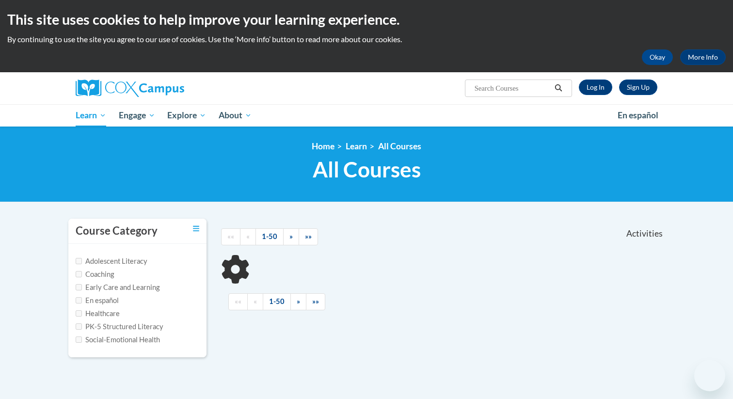 The image size is (733, 399). What do you see at coordinates (95, 275) in the screenshot?
I see `label: Coaching` at bounding box center [95, 275].